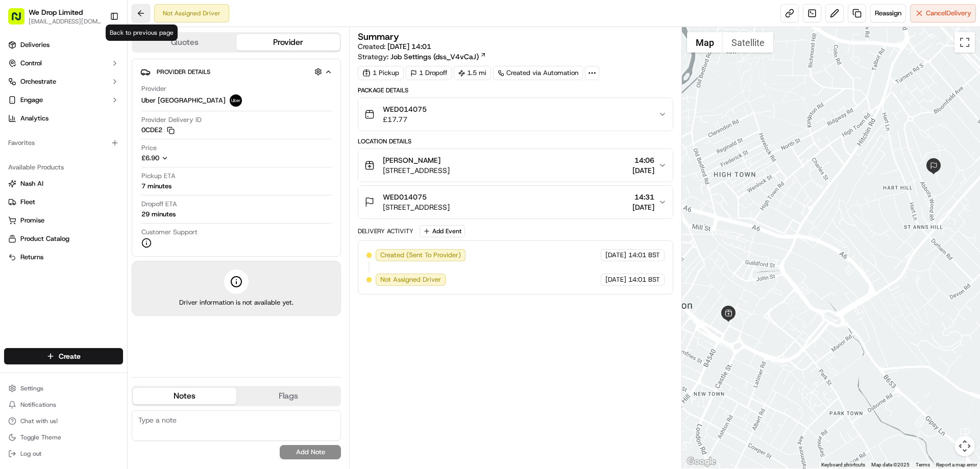 Image resolution: width=980 pixels, height=469 pixels. What do you see at coordinates (515, 115) in the screenshot?
I see `button: WED014075£17.77` at bounding box center [515, 115].